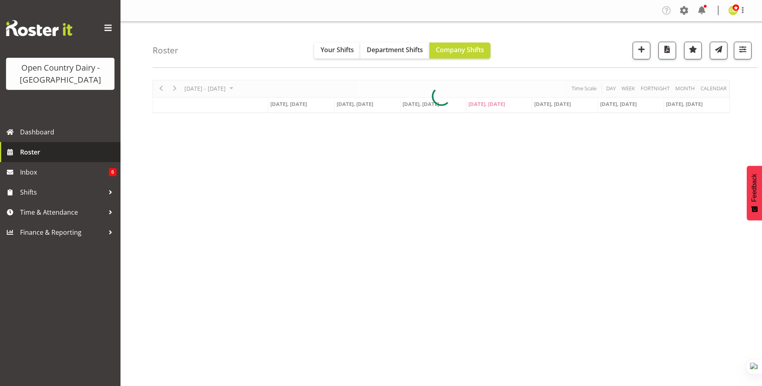 The height and width of the screenshot is (386, 762). What do you see at coordinates (68, 152) in the screenshot?
I see `span: Roster` at bounding box center [68, 152].